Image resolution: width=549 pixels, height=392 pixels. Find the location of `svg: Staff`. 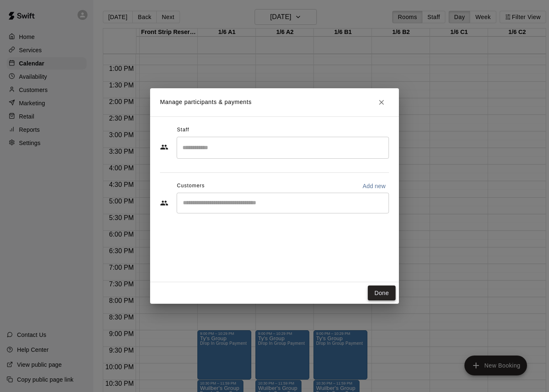

svg: Staff is located at coordinates (164, 147).